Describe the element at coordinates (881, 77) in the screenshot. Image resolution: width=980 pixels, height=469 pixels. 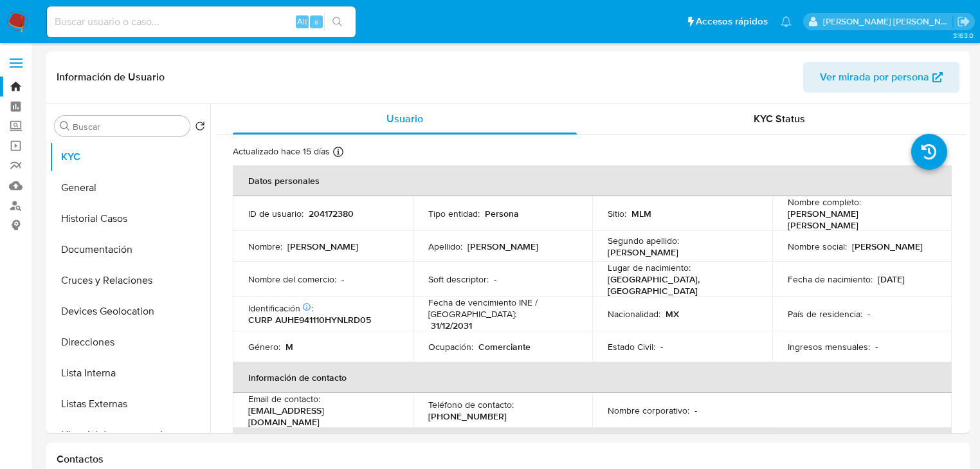
I see `button: Ver mirada por persona` at that location.